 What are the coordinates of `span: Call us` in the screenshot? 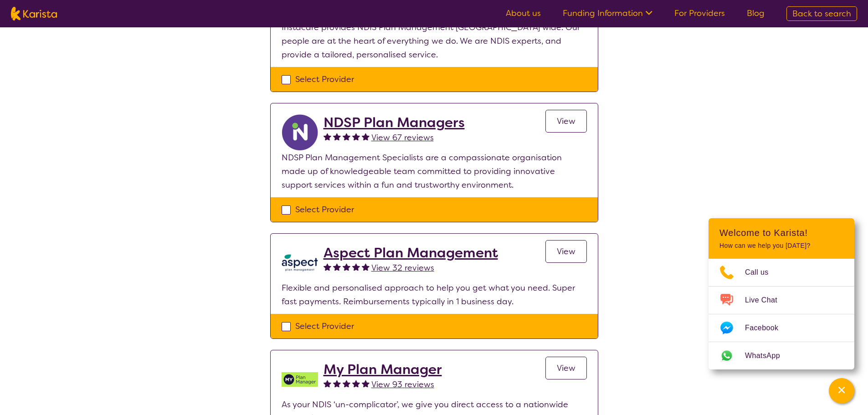 It's located at (763, 273).